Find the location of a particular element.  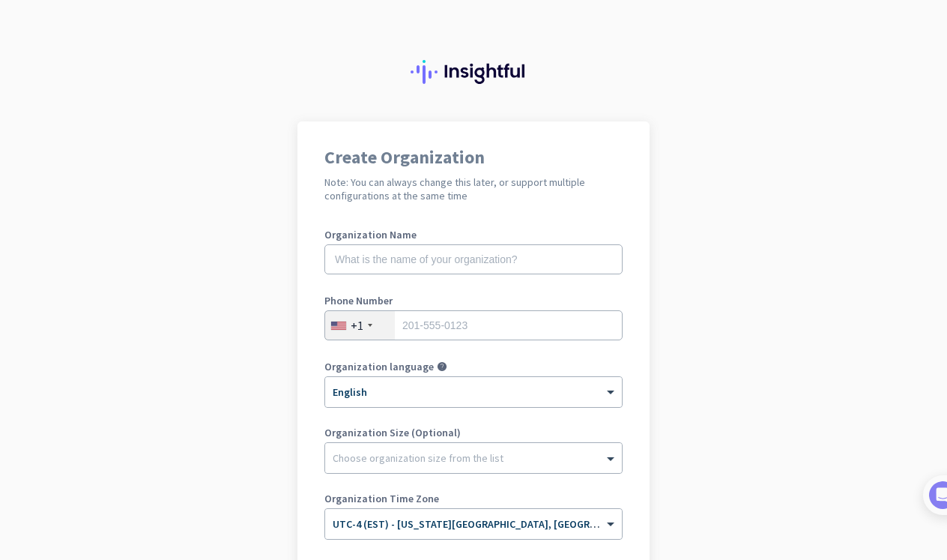

label: Organization language is located at coordinates (379, 366).